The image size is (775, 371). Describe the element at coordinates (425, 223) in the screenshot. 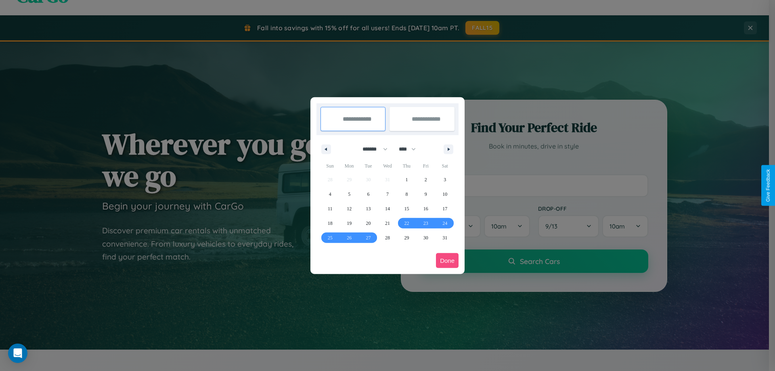

I see `button: 23` at that location.